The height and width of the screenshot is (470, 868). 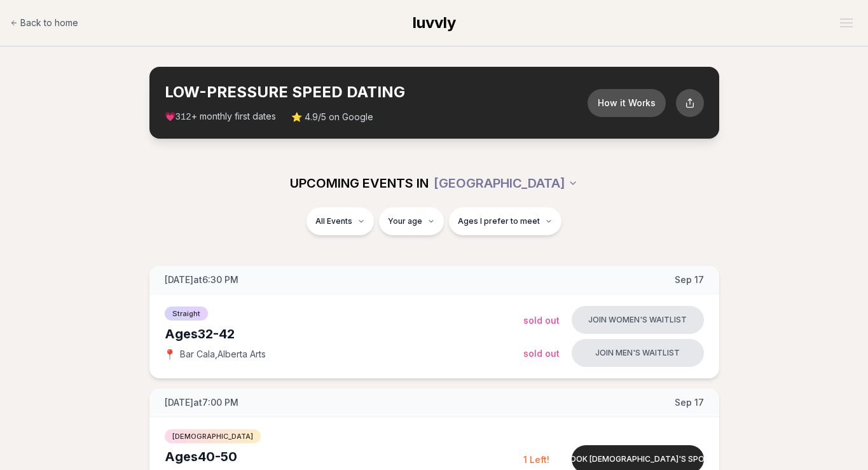 I want to click on span: UPCOMING EVENTS IN, so click(x=359, y=183).